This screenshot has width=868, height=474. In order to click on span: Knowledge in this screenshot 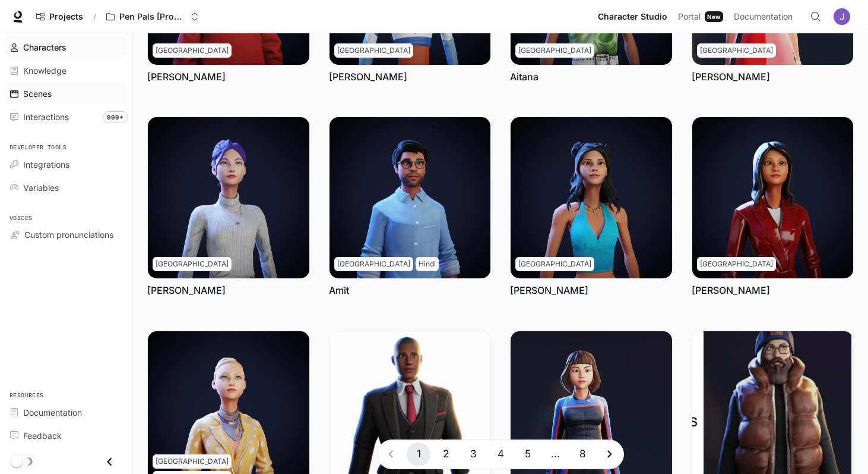, I will do `click(45, 70)`.